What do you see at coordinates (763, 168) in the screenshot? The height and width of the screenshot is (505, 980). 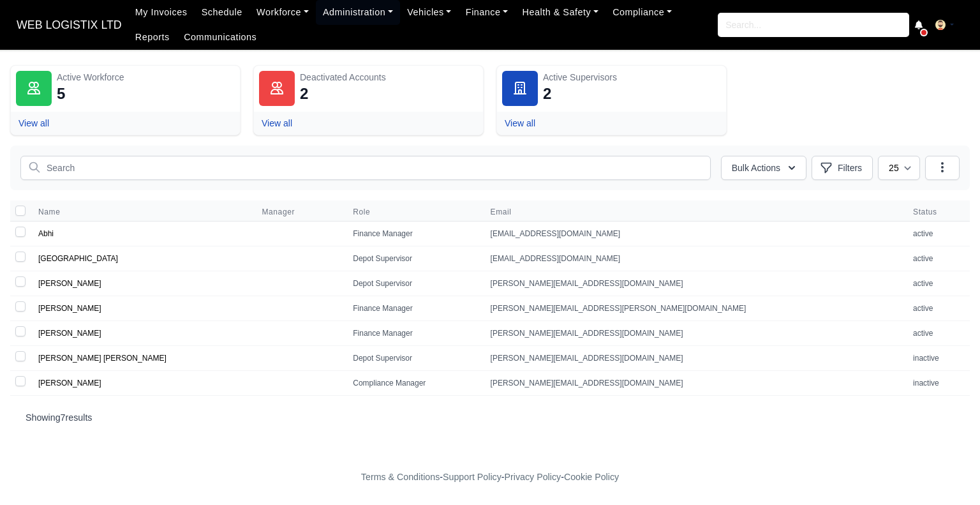 I see `button: Bulk Actions` at bounding box center [763, 168].